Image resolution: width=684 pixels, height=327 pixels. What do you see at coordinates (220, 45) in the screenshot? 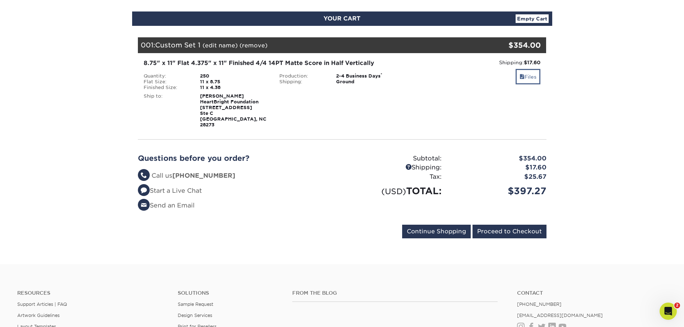
I see `a: (edit name)` at bounding box center [220, 45].